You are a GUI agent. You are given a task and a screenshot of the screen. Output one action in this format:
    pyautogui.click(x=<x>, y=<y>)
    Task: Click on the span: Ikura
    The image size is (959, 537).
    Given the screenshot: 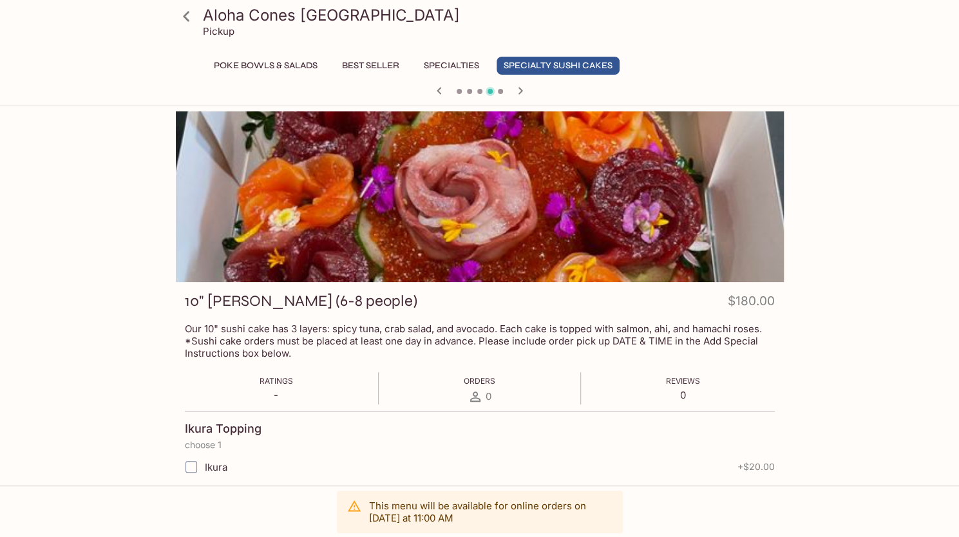 What is the action you would take?
    pyautogui.click(x=216, y=467)
    